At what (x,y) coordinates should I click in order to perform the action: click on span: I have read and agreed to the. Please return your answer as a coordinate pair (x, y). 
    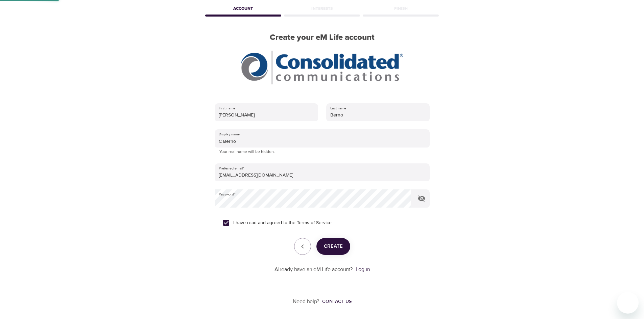
    Looking at the image, I should click on (282, 223).